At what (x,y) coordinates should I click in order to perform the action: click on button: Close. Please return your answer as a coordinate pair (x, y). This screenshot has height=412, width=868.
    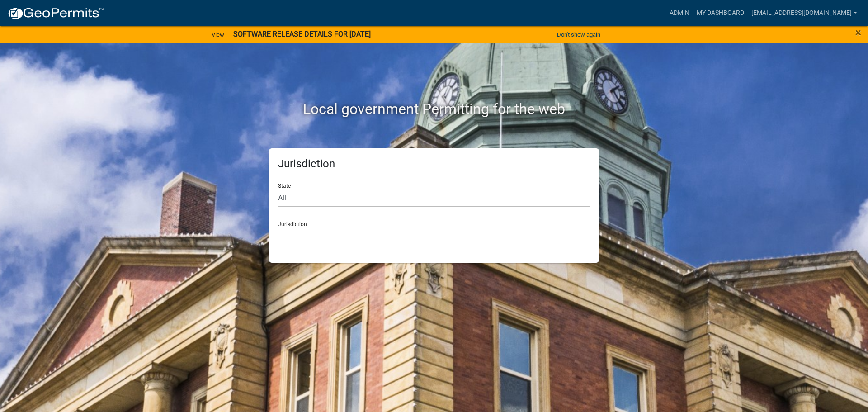
    Looking at the image, I should click on (858, 32).